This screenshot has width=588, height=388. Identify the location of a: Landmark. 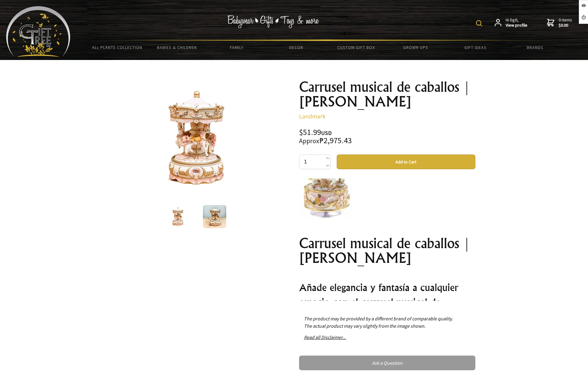
(312, 116).